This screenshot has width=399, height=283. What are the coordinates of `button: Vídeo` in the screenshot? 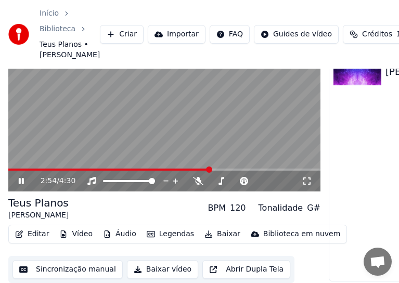 It's located at (76, 234).